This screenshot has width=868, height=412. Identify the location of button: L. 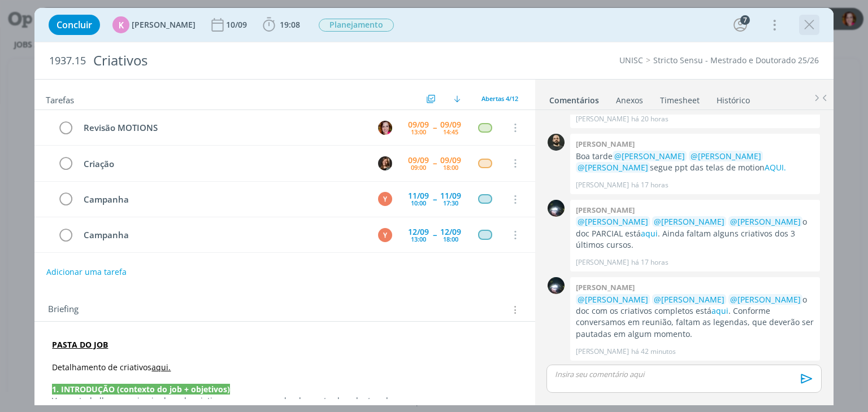
(385, 163).